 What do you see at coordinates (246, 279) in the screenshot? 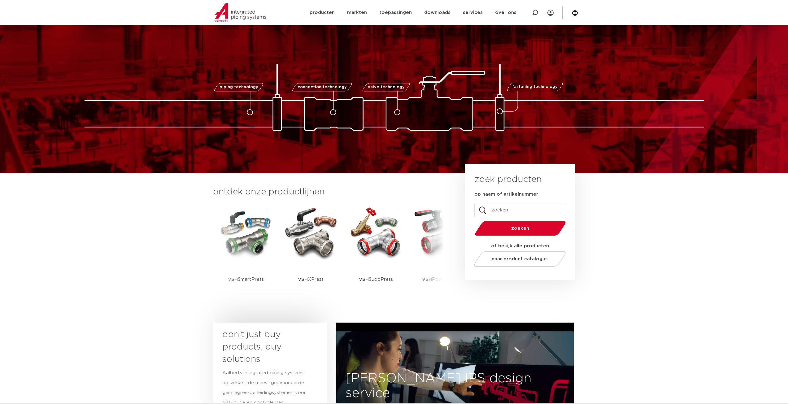
I see `p: SmartPress` at bounding box center [246, 279].